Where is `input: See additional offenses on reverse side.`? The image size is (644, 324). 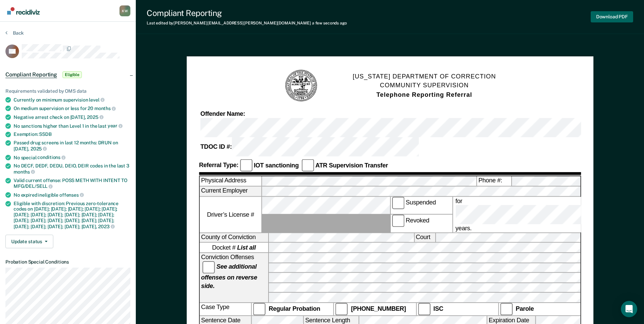
input: See additional offenses on reverse side. is located at coordinates (209, 267).